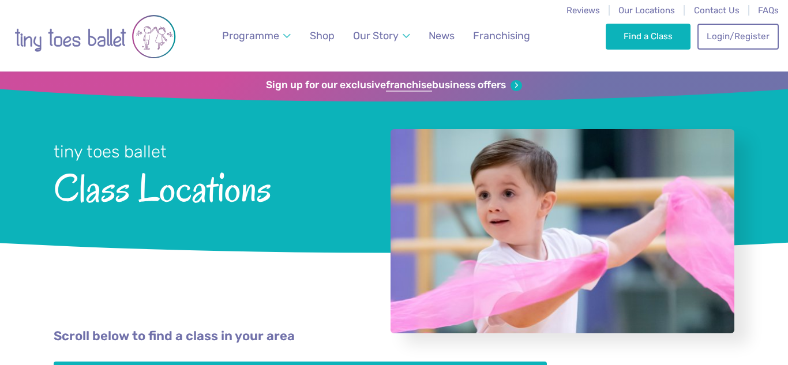 The image size is (788, 365). I want to click on a: Programme, so click(257, 36).